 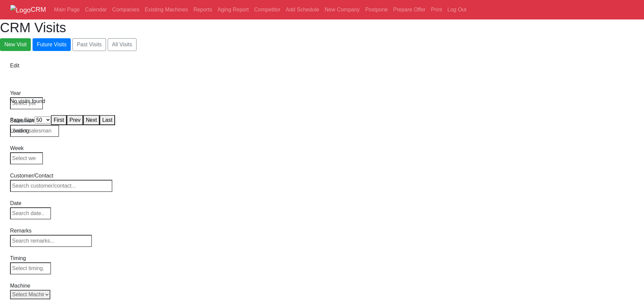 I want to click on button: All Visits, so click(x=122, y=44).